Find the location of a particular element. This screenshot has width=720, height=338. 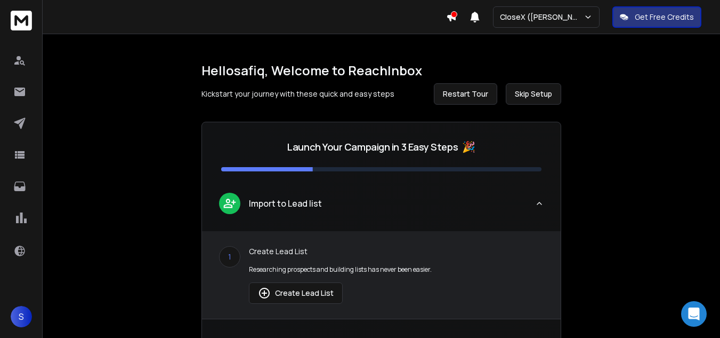

div: Open Intercom Messenger is located at coordinates (694, 314).